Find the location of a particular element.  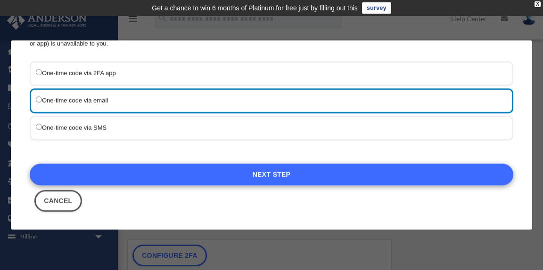

div: Get a chance to win 6 months of Platinum for free just by filling out this is located at coordinates (254, 8).